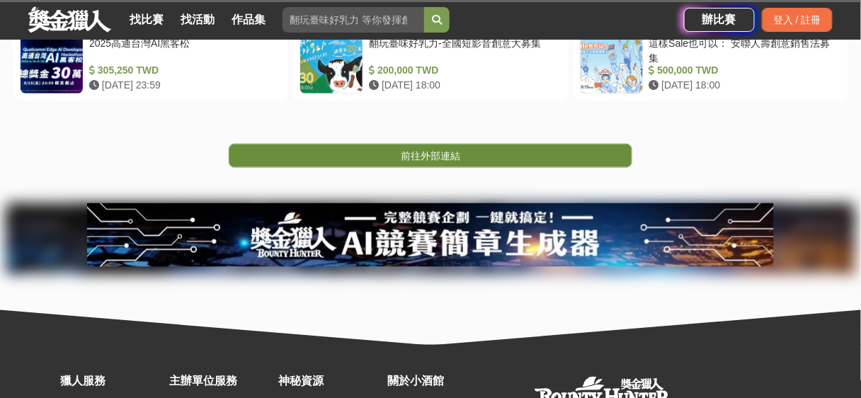  I want to click on a: 找比賽, so click(147, 20).